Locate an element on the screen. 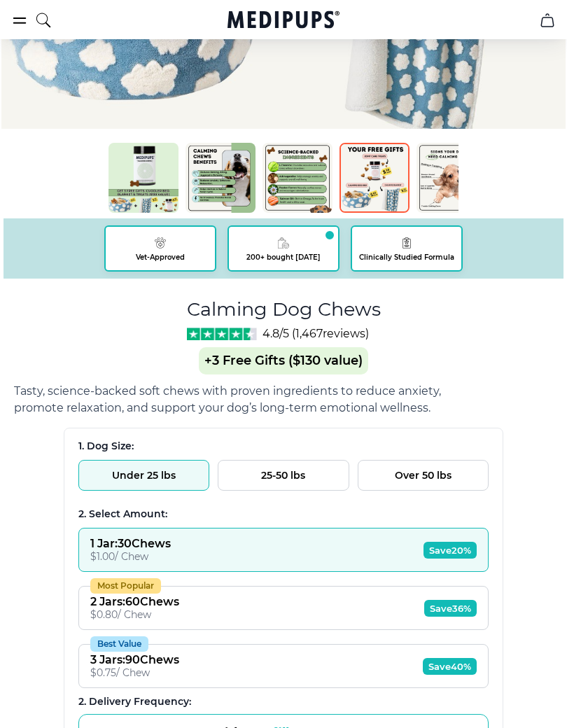 This screenshot has width=567, height=728. button: 1 Jar:30Chews$1.00/ ChewSave20% is located at coordinates (284, 550).